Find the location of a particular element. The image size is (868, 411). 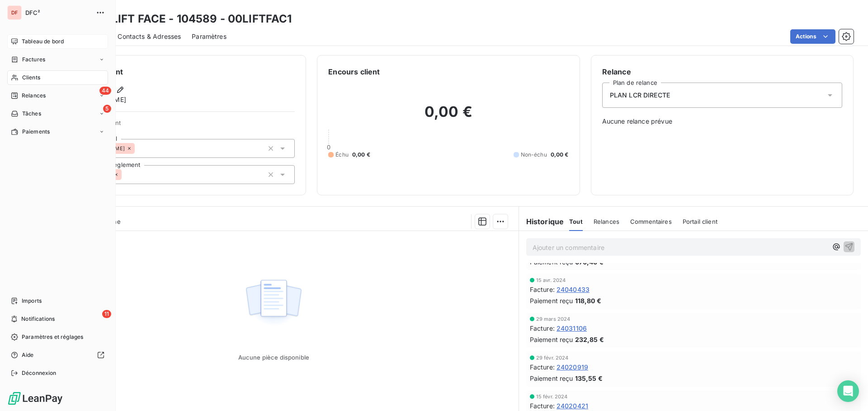

span: Imports is located at coordinates (31, 302).